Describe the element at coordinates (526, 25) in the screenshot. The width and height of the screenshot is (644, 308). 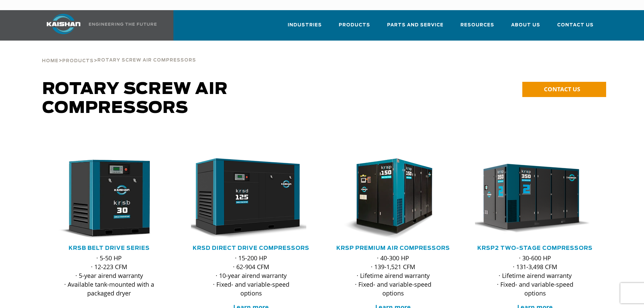
I see `span: About Us` at that location.